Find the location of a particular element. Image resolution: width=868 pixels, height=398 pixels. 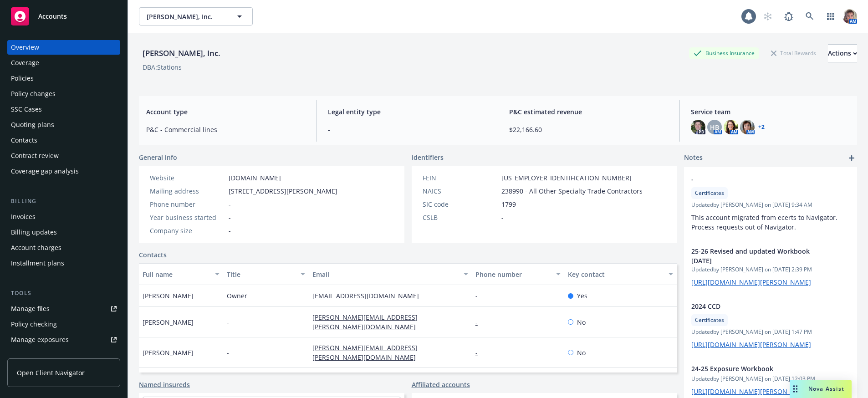

a: Switch app is located at coordinates (831, 16).